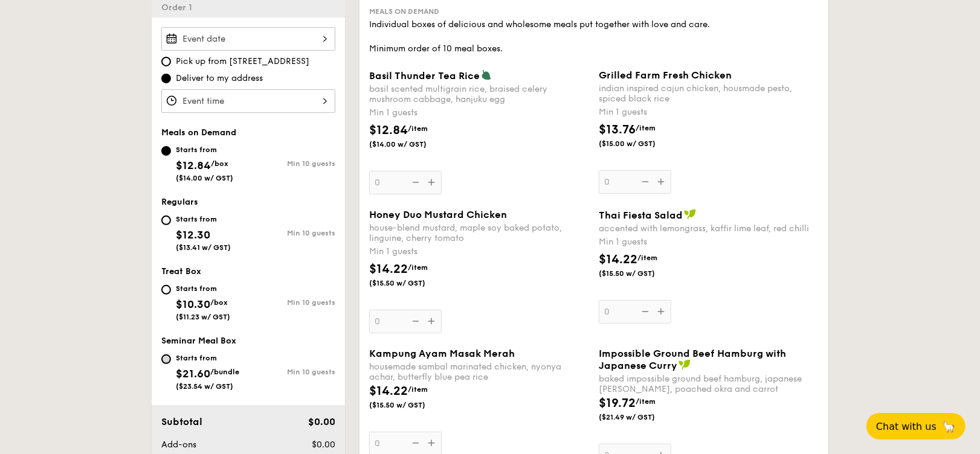 The image size is (980, 454). I want to click on span: Thai Fiesta Salad, so click(640, 215).